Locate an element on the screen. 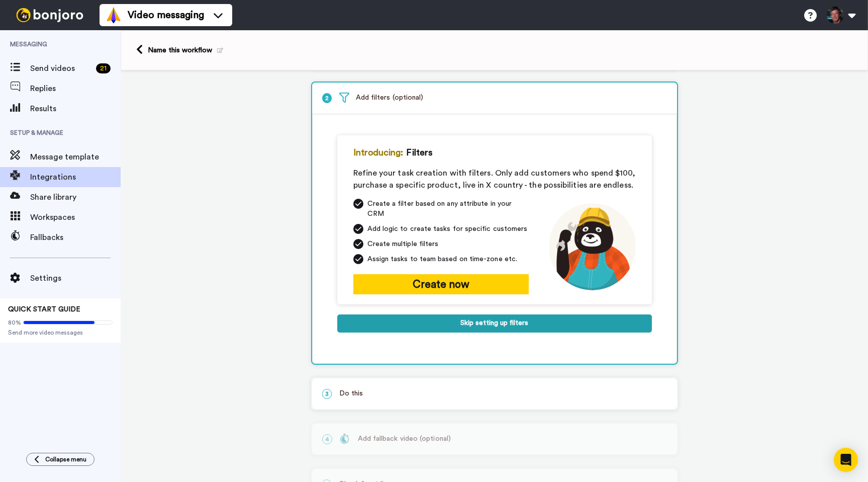 The width and height of the screenshot is (868, 482). span: 80% is located at coordinates (15, 322).